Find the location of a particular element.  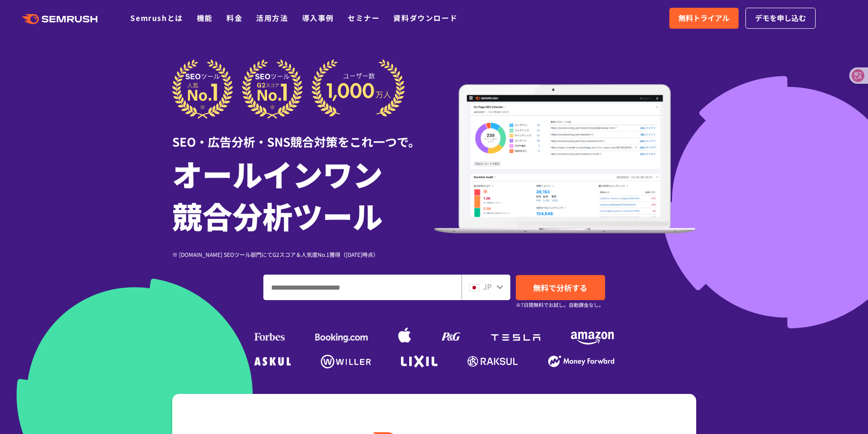

span: 無料で分析する is located at coordinates (560, 287).